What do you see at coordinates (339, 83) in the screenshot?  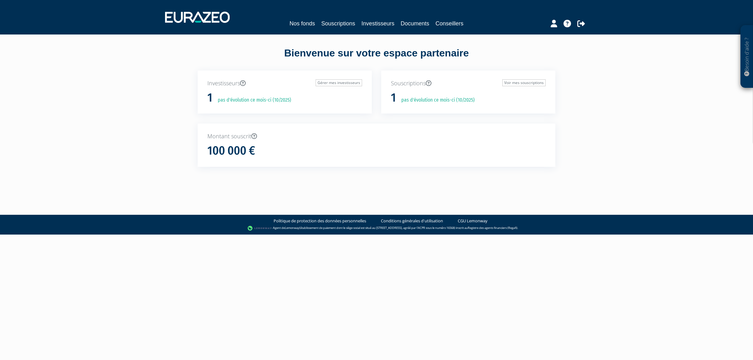 I see `a: Gérer mes investisseurs` at bounding box center [339, 83].